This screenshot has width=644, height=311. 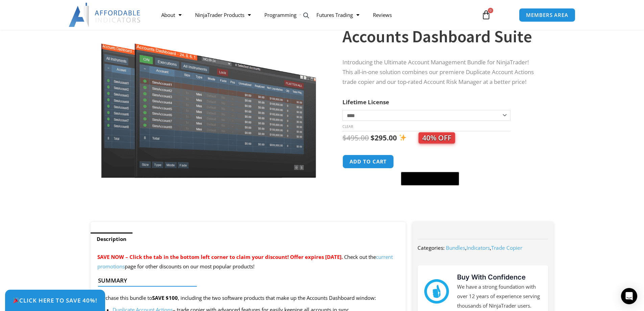 I want to click on a: View full-screen image gallery, so click(x=306, y=16).